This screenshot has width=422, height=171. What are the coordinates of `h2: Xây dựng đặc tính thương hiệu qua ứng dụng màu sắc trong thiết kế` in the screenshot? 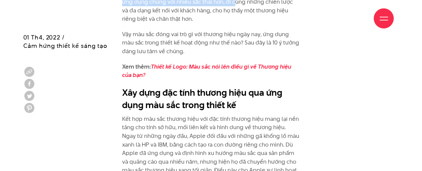 It's located at (211, 98).